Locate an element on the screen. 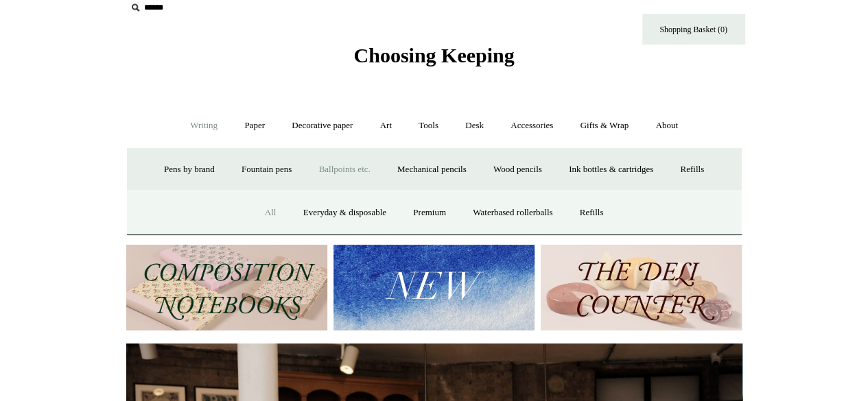 This screenshot has width=868, height=401. img: 202302 Composition ledgers.jpg__PID:69722ee6-fa44-49dd-a067-31375e5d54ec is located at coordinates (226, 288).